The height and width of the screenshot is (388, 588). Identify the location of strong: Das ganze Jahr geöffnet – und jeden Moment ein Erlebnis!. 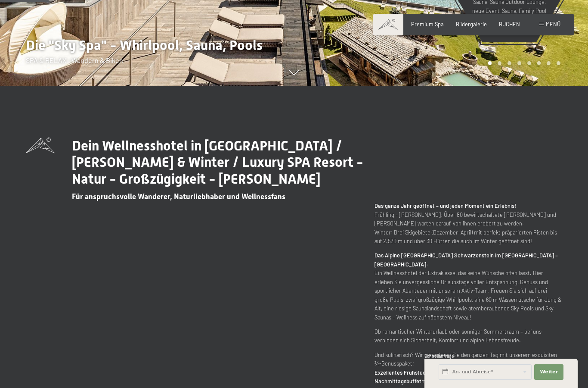
(445, 206).